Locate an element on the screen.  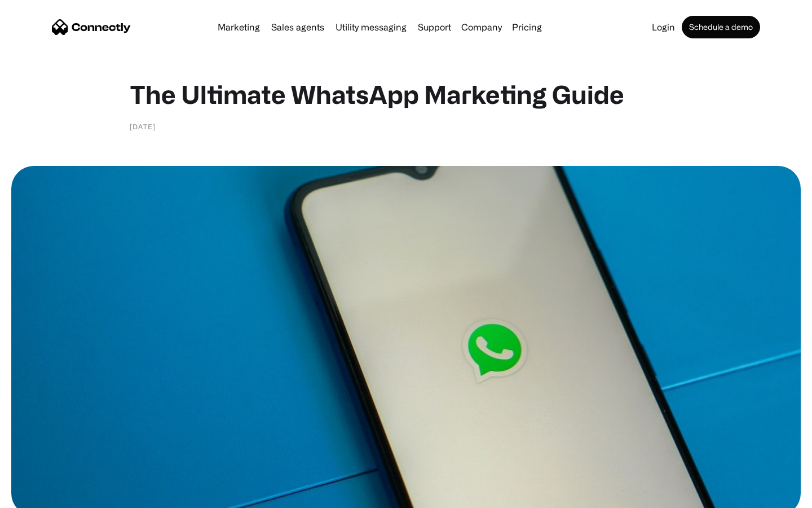
a: Sales agents is located at coordinates (298, 27).